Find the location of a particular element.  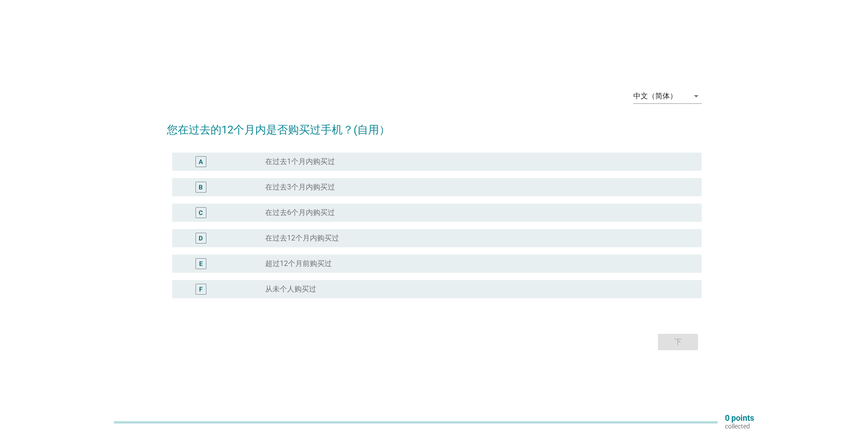

p: 0 points is located at coordinates (739, 419).